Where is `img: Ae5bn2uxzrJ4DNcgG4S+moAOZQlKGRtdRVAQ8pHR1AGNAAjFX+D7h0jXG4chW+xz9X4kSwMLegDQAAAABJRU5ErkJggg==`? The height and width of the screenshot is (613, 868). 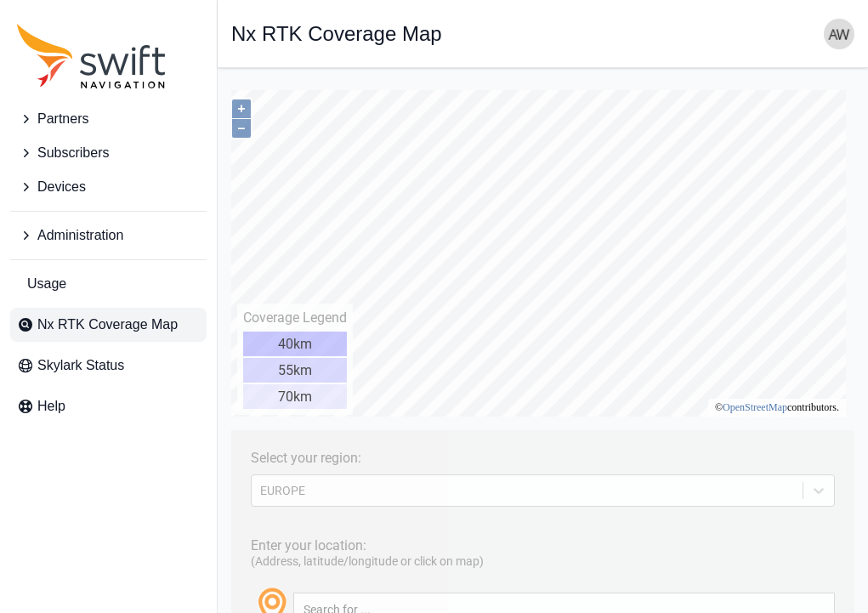
img: Ae5bn2uxzrJ4DNcgG4S+moAOZQlKGRtdRVAQ8pHR1AGNAAjFX+D7h0jXG4chW+xz9X4kSwMLegDQAAAABJRU5ErkJggg== is located at coordinates (41, 526).